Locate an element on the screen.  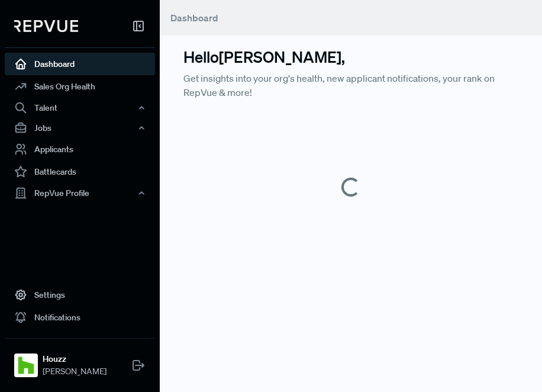
img: RepVue is located at coordinates (46, 26).